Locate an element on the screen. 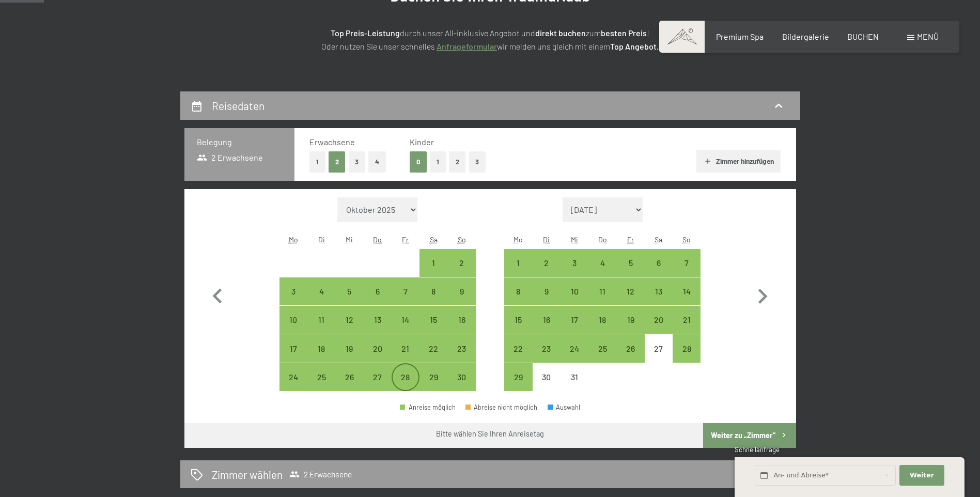 Image resolution: width=980 pixels, height=497 pixels. div: 20 is located at coordinates (659, 329).